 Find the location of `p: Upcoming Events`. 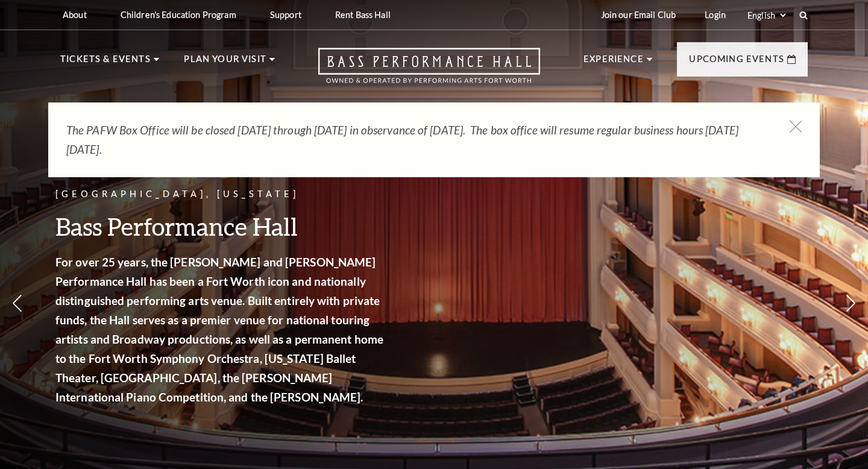

p: Upcoming Events is located at coordinates (737, 62).